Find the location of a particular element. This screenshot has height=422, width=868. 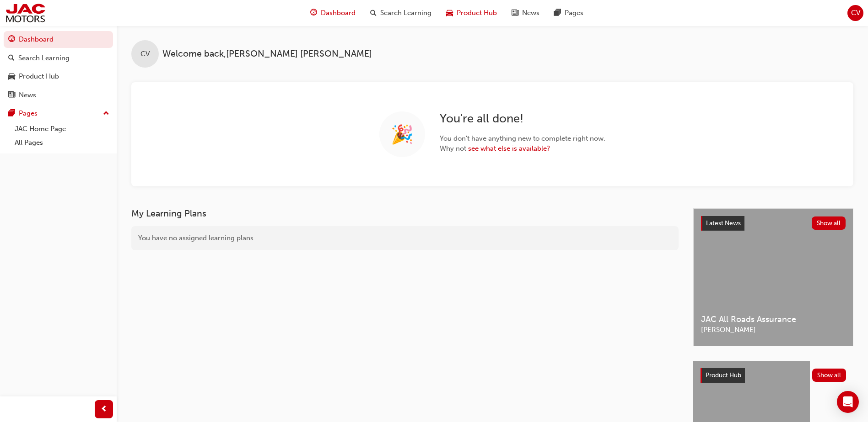

a: Latest NewsShow all is located at coordinates (773, 223).